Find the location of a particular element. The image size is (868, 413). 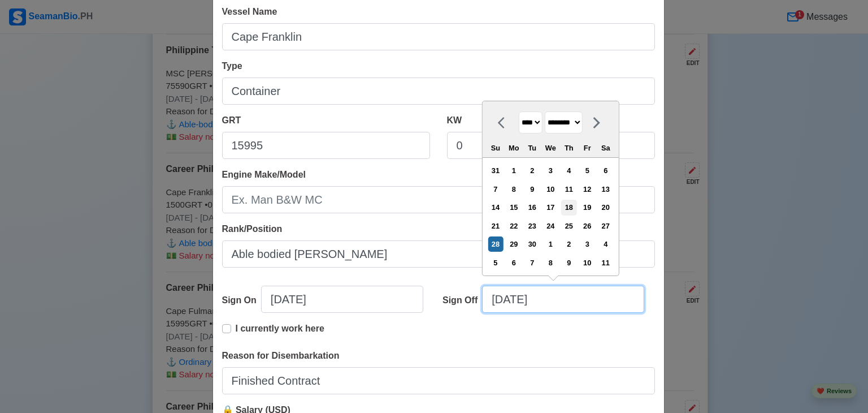

div: Choose Thursday, December 9th, 2021 is located at coordinates (569, 263).